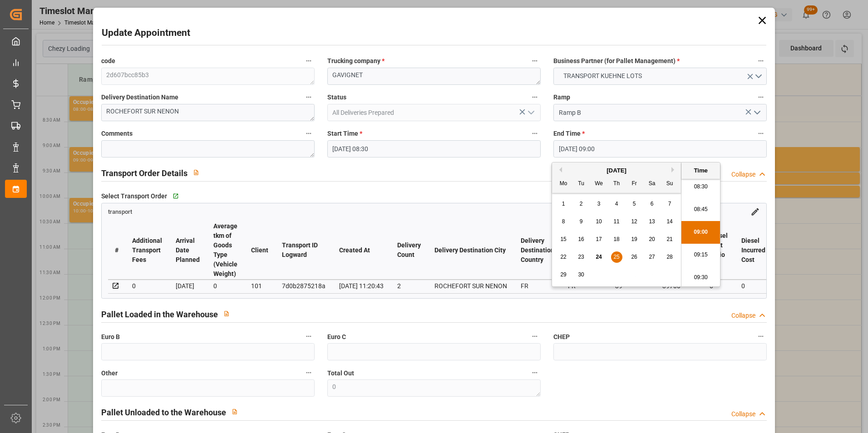 The width and height of the screenshot is (868, 433). I want to click on div: Choose Thursday, September 11th, 2025, so click(617, 222).